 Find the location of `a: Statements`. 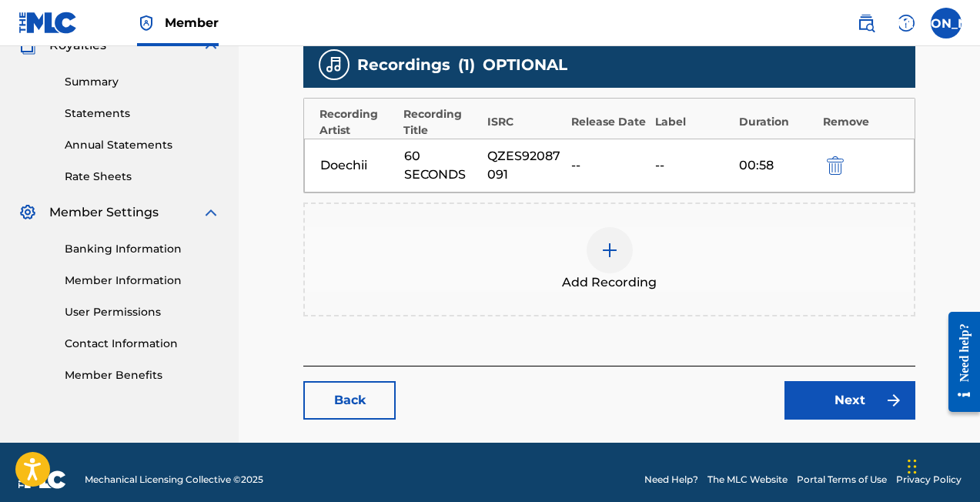

a: Statements is located at coordinates (142, 113).